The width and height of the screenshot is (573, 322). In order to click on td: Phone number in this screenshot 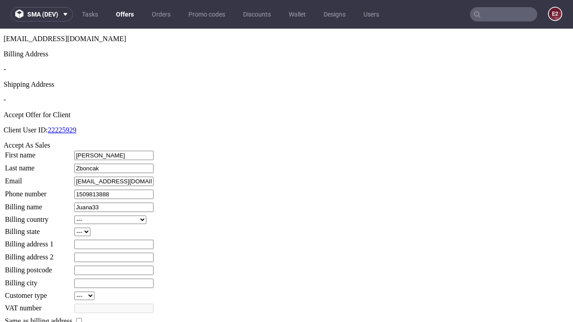, I will do `click(38, 166)`.